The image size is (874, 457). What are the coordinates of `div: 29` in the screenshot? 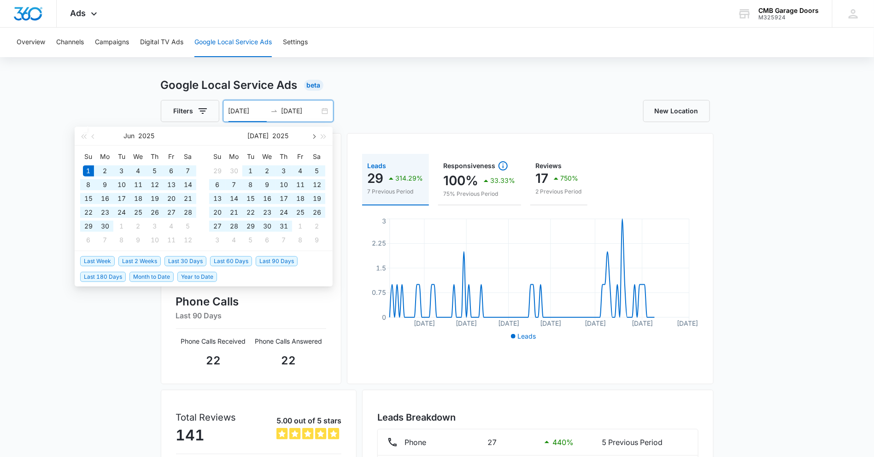 It's located at (251, 226).